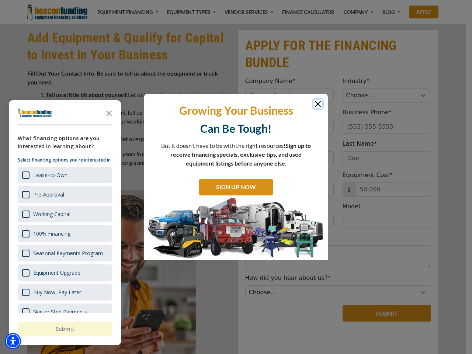 This screenshot has width=472, height=354. Describe the element at coordinates (240, 154) in the screenshot. I see `span: Sign up to receive financing specials, exclusive tips, and used equipment listings before anyone ...` at that location.